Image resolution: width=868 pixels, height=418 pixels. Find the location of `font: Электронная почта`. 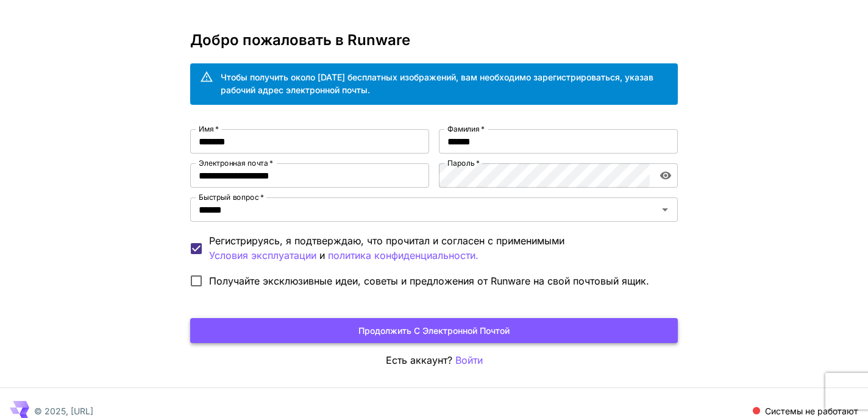

font: Электронная почта is located at coordinates (233, 163).